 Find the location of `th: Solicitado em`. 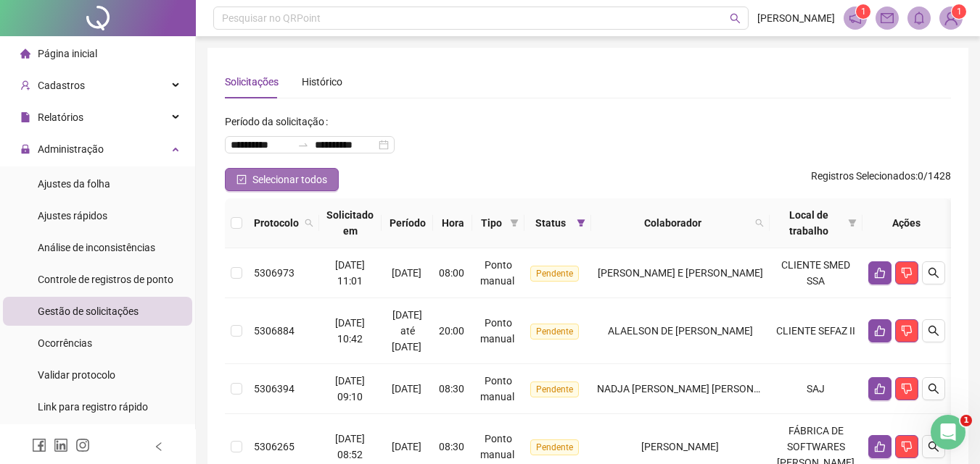

th: Solicitado em is located at coordinates (350, 223).